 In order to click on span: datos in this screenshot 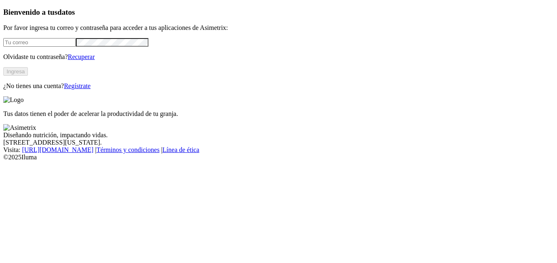, I will do `click(66, 12)`.